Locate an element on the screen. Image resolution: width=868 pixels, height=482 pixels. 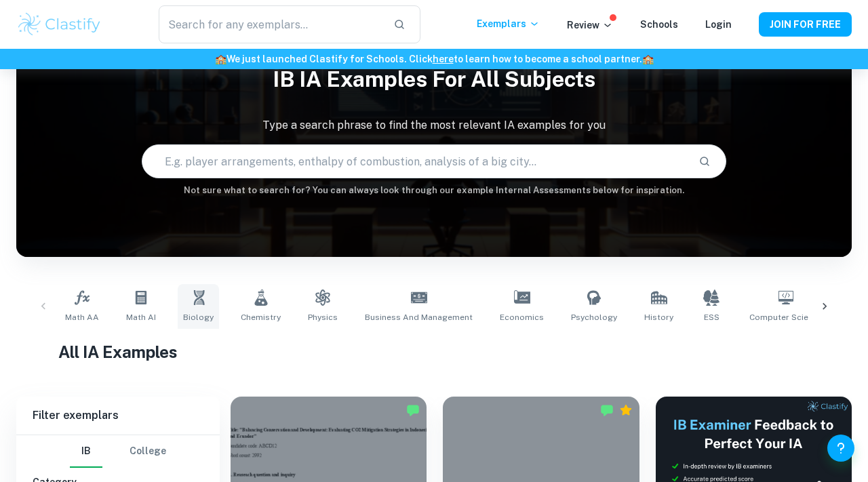
a: Login is located at coordinates (718, 24).